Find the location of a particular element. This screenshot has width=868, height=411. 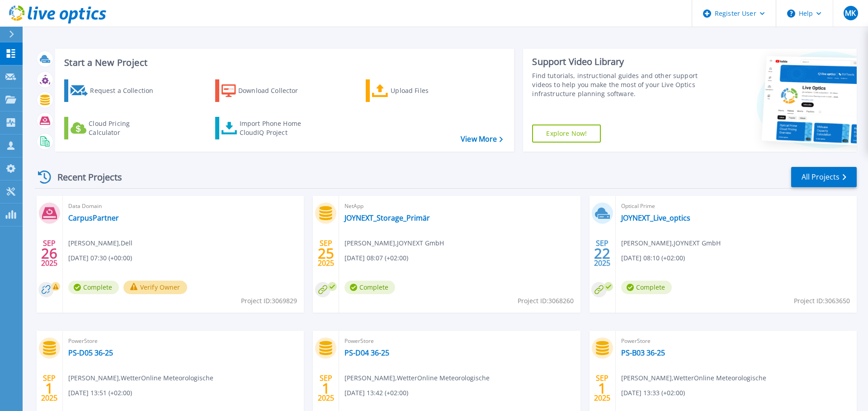

a: PS-D05 36-25 is located at coordinates (90, 353).